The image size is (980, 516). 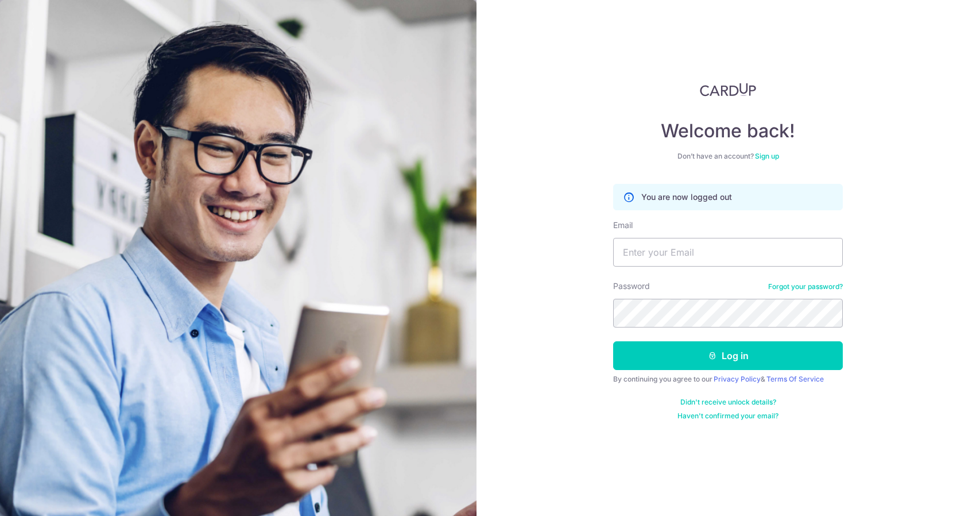 I want to click on a: Privacy Policy, so click(x=737, y=379).